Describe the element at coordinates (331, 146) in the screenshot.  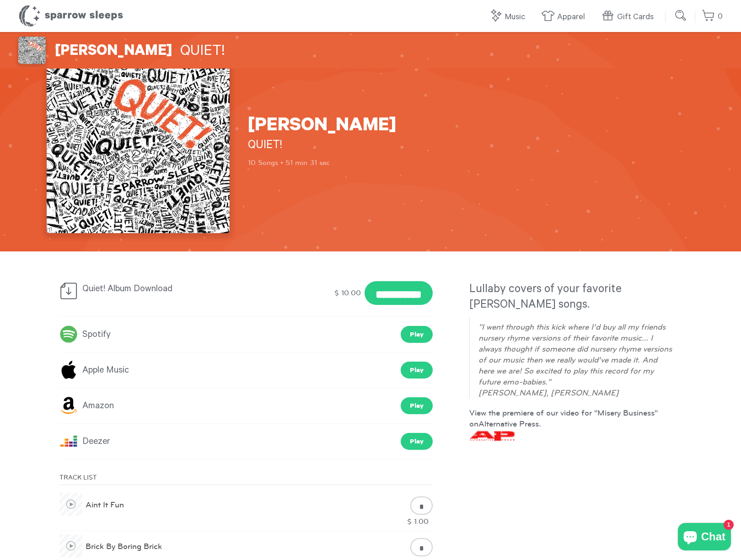
I see `h2: QUIET!` at that location.